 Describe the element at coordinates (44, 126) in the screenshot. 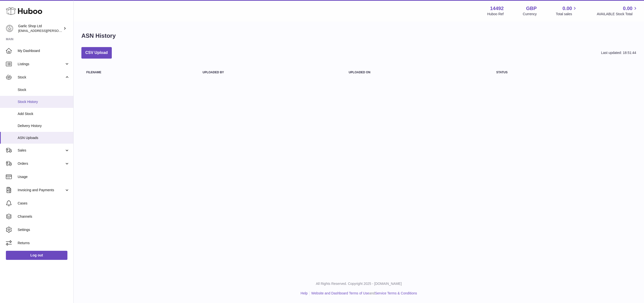

I see `span: Delivery History` at that location.